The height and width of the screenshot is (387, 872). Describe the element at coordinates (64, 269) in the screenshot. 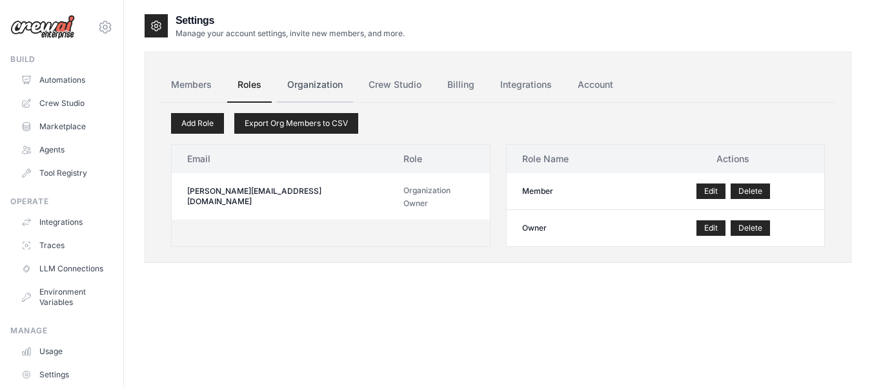

I see `a: LLM Connections` at that location.